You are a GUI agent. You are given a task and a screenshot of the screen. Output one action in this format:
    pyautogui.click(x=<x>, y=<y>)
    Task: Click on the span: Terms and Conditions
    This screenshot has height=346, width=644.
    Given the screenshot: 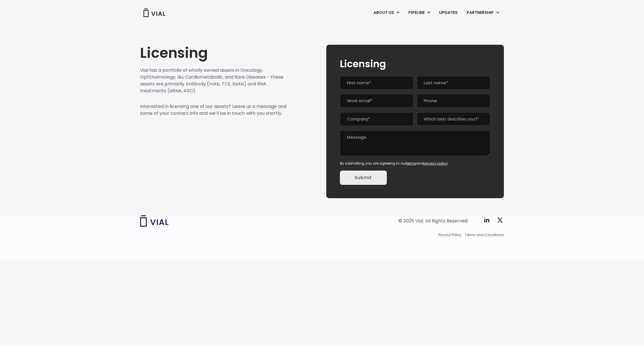 What is the action you would take?
    pyautogui.click(x=484, y=235)
    